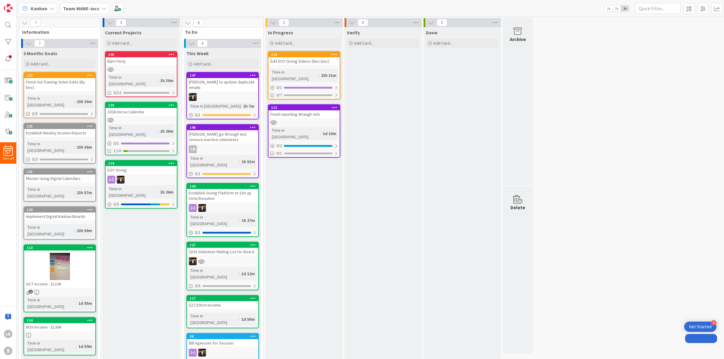 This screenshot has height=359, width=724. Describe the element at coordinates (60, 133) in the screenshot. I see `div: Establish Weekly Income Reports` at that location.